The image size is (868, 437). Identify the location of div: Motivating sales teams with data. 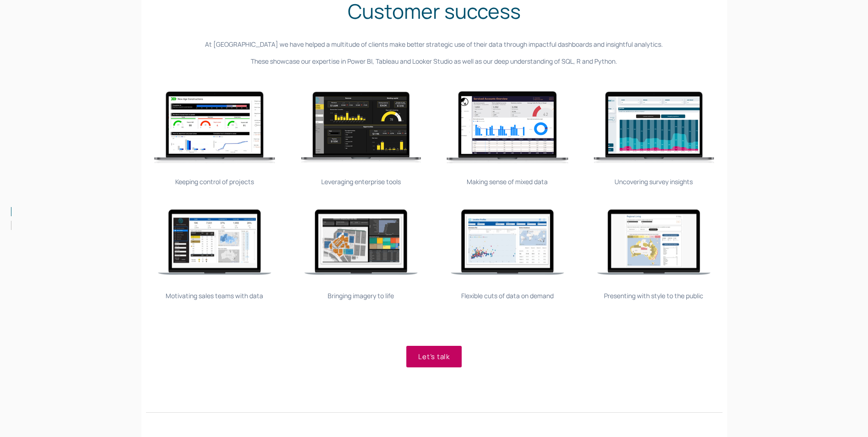
(215, 296).